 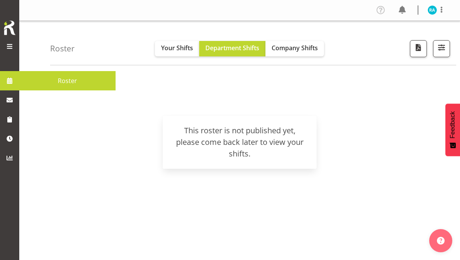 What do you see at coordinates (295, 49) in the screenshot?
I see `button: Company Shifts` at bounding box center [295, 49].